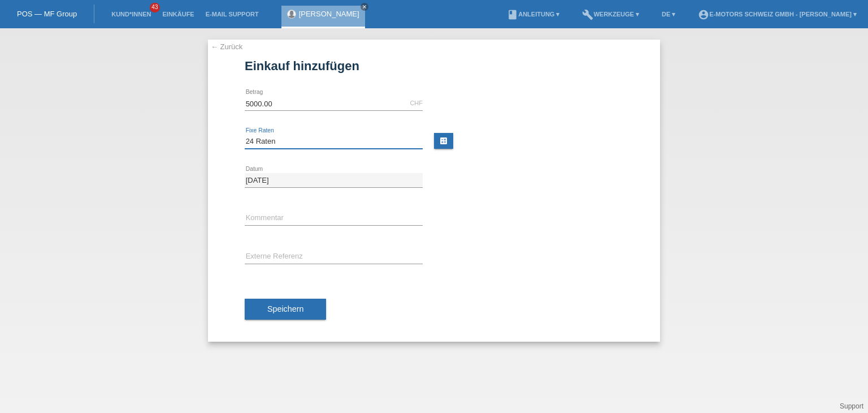 This screenshot has height=413, width=868. I want to click on span: Speichern, so click(286, 309).